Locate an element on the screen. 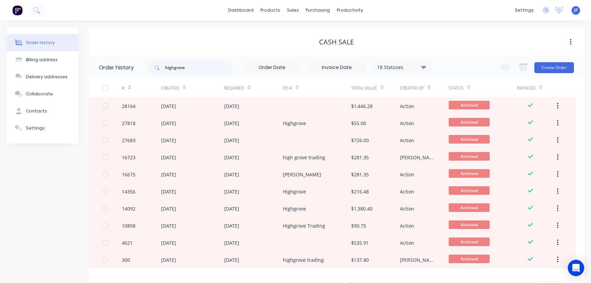 This screenshot has height=283, width=591. div: settings is located at coordinates (524, 10).